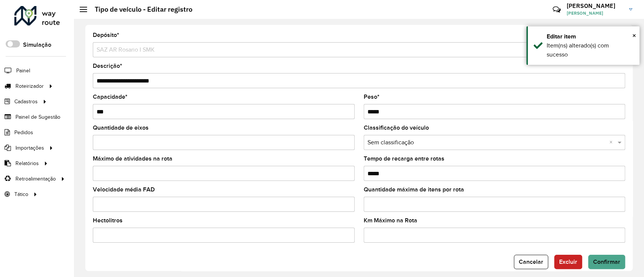 This screenshot has height=277, width=644. What do you see at coordinates (27, 163) in the screenshot?
I see `span: Relatórios` at bounding box center [27, 163].